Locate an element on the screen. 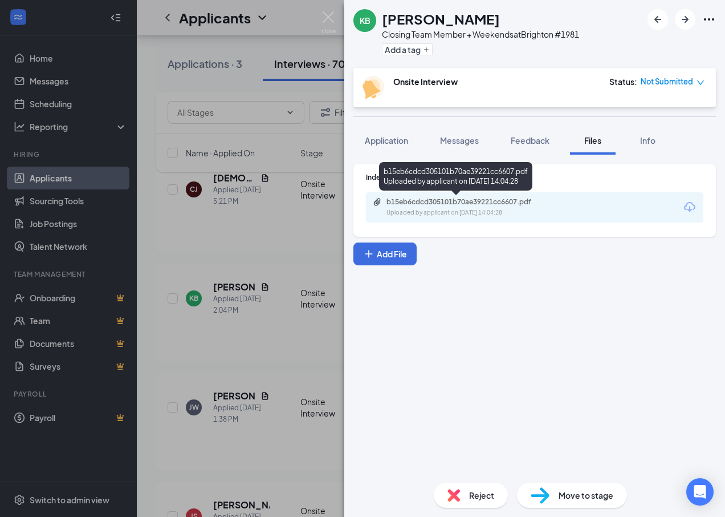 The image size is (725, 517). svg: ArrowLeftNew is located at coordinates (658, 19).